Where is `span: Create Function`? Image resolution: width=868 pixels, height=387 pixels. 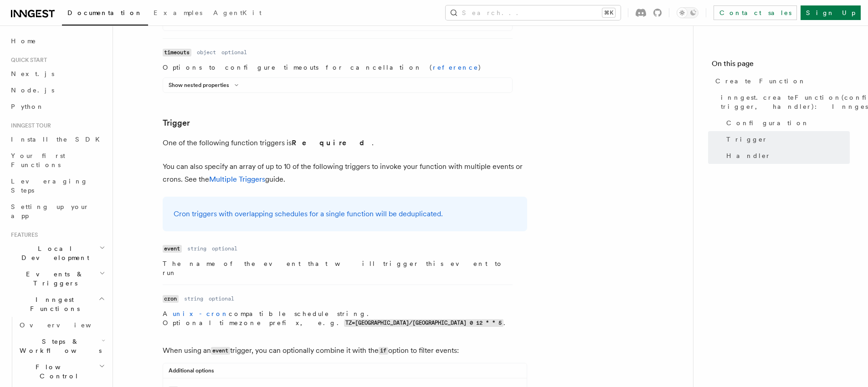
span: Create Function is located at coordinates (760, 81).